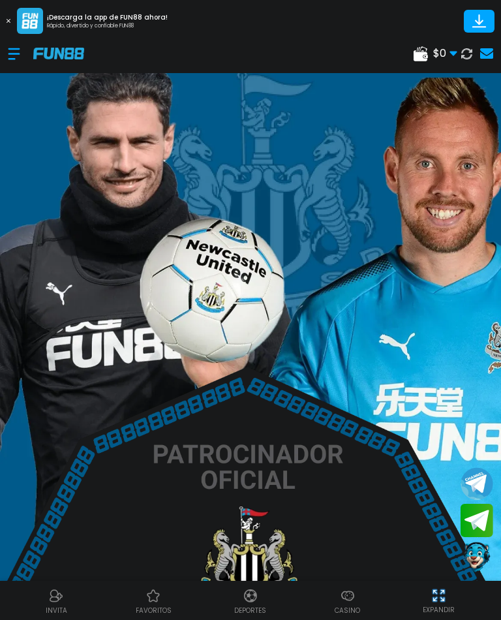  I want to click on img: Company Logo, so click(59, 53).